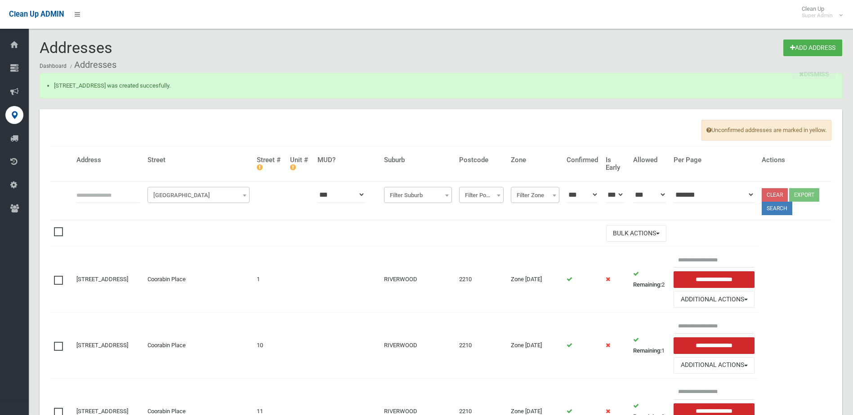  I want to click on h4: Street, so click(198, 160).